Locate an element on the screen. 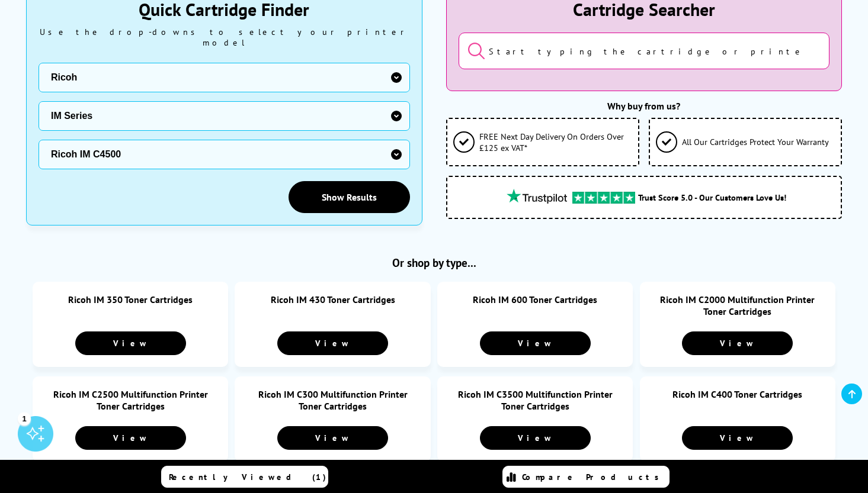  div: Why buy from us? is located at coordinates (644, 106).